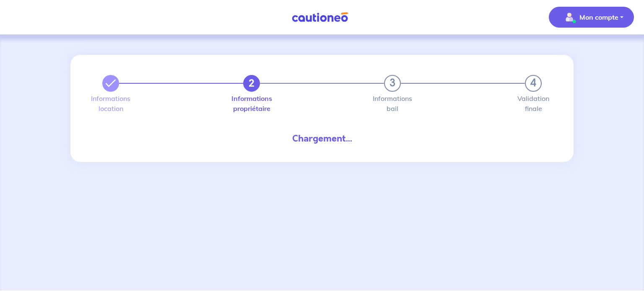  I want to click on button: 2, so click(251, 83).